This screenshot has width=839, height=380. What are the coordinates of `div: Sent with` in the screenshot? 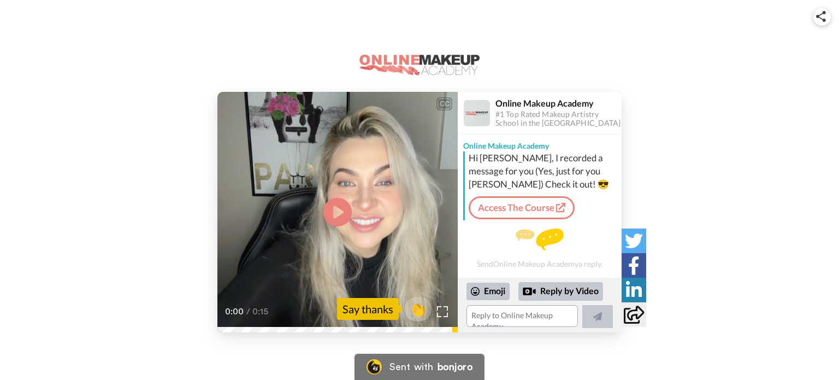 It's located at (411, 367).